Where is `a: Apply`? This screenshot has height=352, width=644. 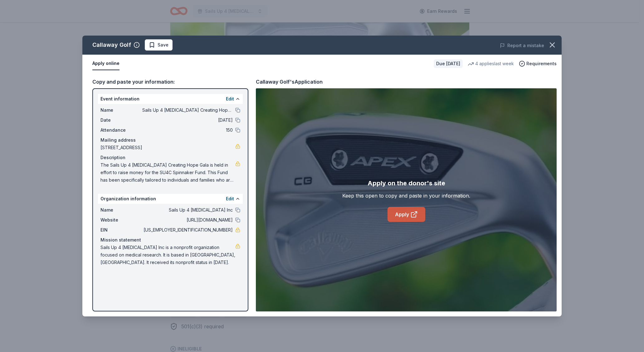 a: Apply is located at coordinates (406, 215).